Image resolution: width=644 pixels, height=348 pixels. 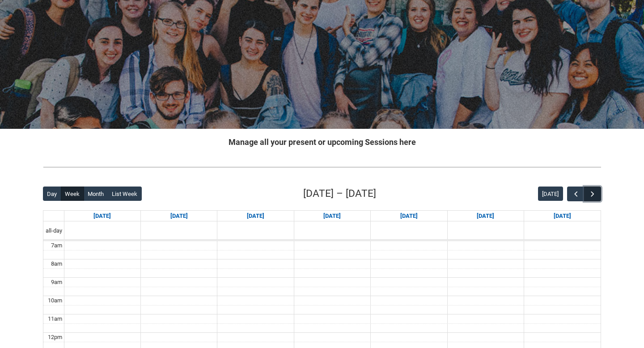 I want to click on div: 8am, so click(x=57, y=264).